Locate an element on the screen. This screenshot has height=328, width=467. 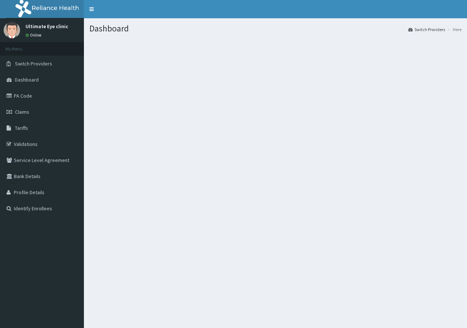
span: Claims is located at coordinates (22, 112).